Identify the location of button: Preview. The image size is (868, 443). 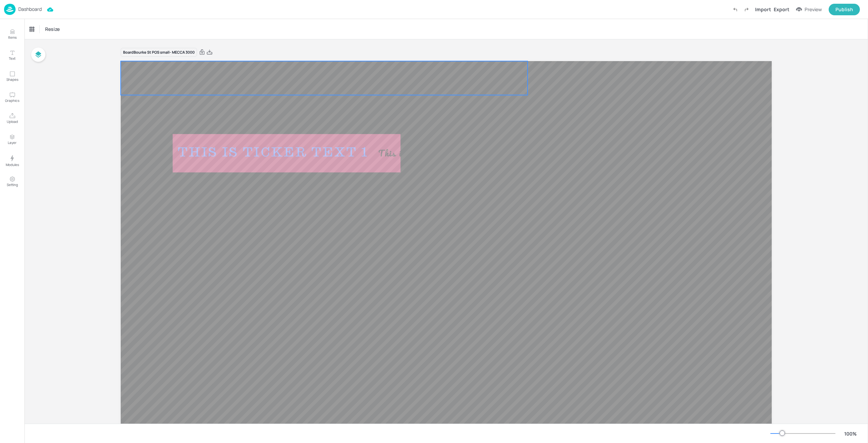
(809, 10).